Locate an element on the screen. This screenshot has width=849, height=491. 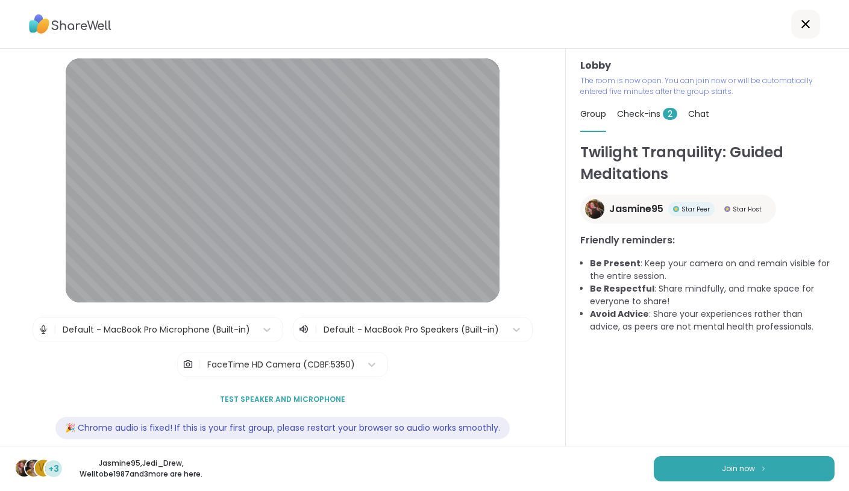
img: Jedi_Drew is located at coordinates (34, 468).